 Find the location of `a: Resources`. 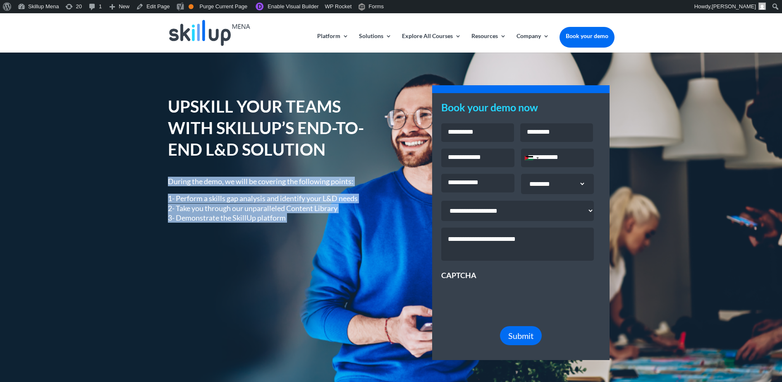

a: Resources is located at coordinates (489, 43).